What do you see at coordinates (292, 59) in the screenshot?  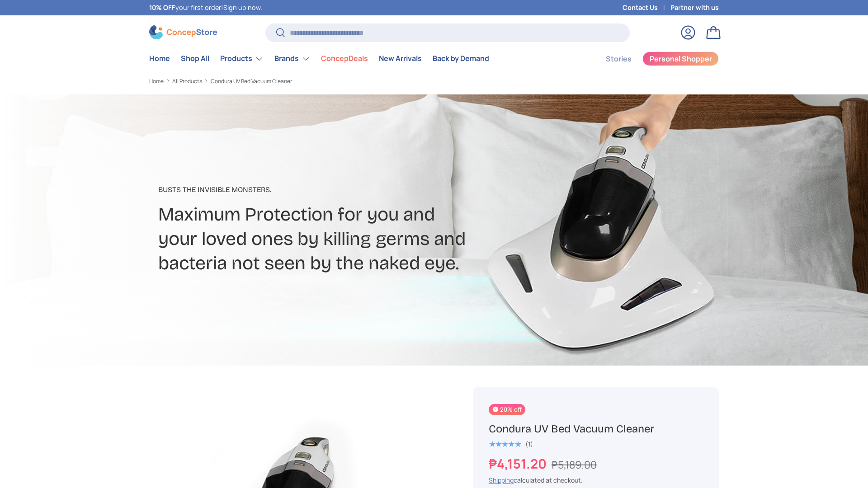 I see `summary: Brands` at bounding box center [292, 59].